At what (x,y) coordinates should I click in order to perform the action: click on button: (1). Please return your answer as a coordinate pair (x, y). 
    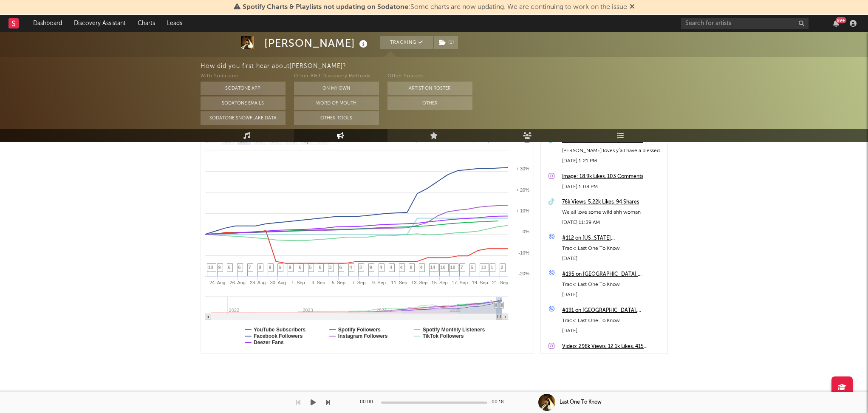
    Looking at the image, I should click on (445, 42).